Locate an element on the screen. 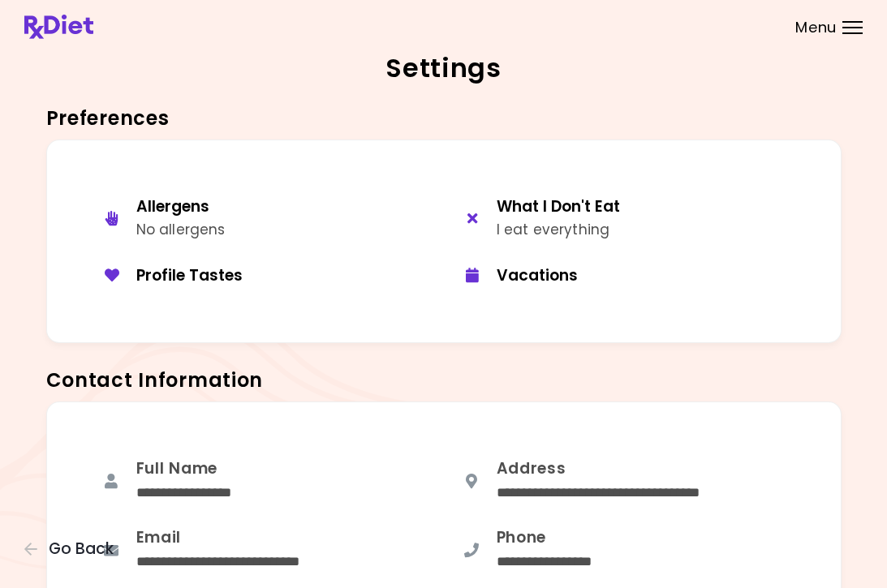 The height and width of the screenshot is (588, 887). button: AllergensNo allergens is located at coordinates (264, 219).